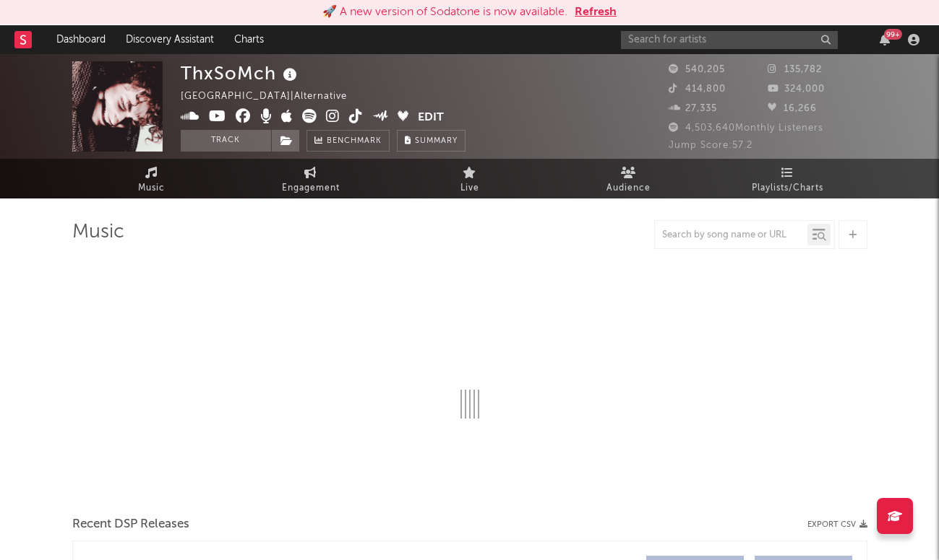 This screenshot has width=939, height=560. Describe the element at coordinates (711, 145) in the screenshot. I see `span: Jump Score: 57.2` at that location.